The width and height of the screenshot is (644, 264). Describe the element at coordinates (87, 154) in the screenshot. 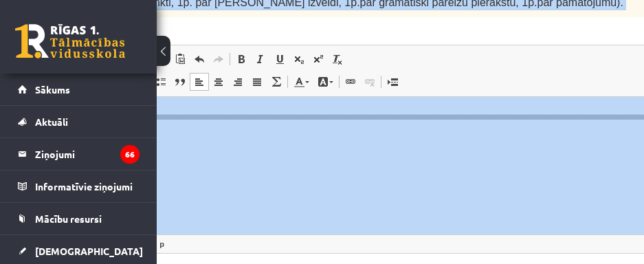

I see `legend: Ziņojumi` at that location.